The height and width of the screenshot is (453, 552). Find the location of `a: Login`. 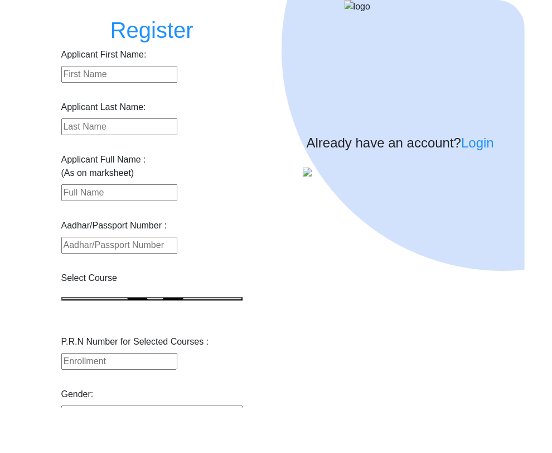

a: Login is located at coordinates (478, 142).